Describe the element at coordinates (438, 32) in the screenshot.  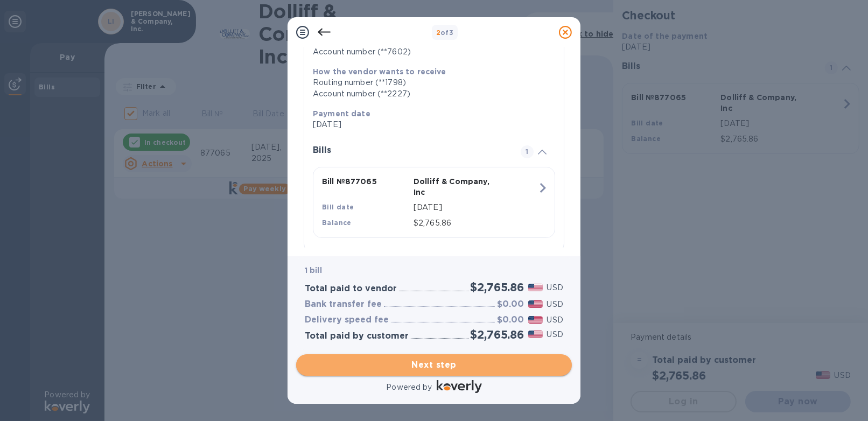
I see `span: 2` at that location.